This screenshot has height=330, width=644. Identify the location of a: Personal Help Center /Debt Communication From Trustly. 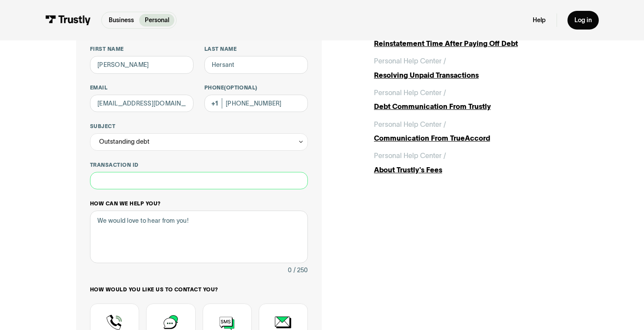
(471, 100).